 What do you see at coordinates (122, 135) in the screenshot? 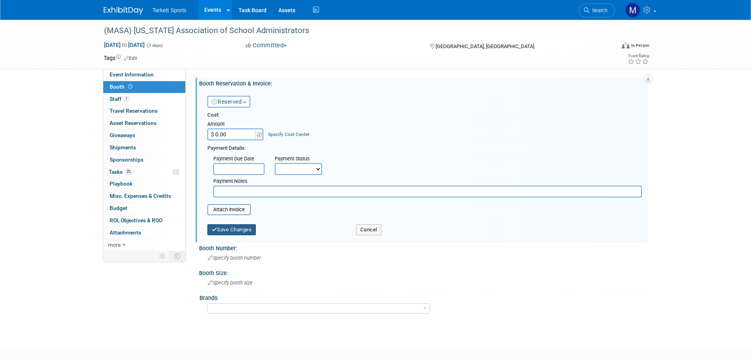
I see `span: Giveaways` at bounding box center [122, 135].